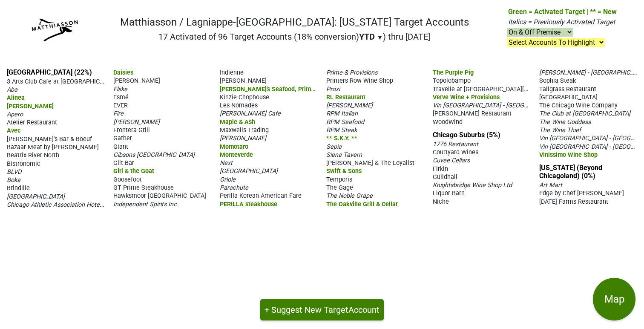 The width and height of the screenshot is (644, 329). Describe the element at coordinates (445, 177) in the screenshot. I see `span: Guildhall` at that location.